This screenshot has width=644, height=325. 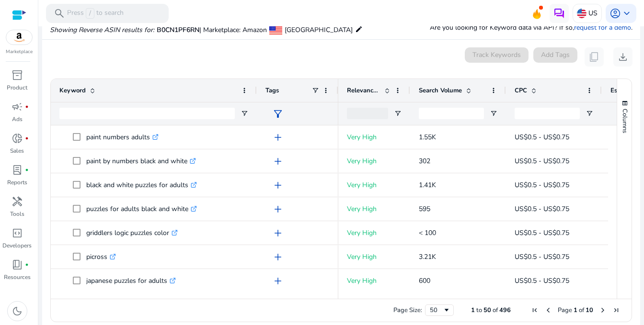 I want to click on p: Press to search, so click(x=95, y=13).